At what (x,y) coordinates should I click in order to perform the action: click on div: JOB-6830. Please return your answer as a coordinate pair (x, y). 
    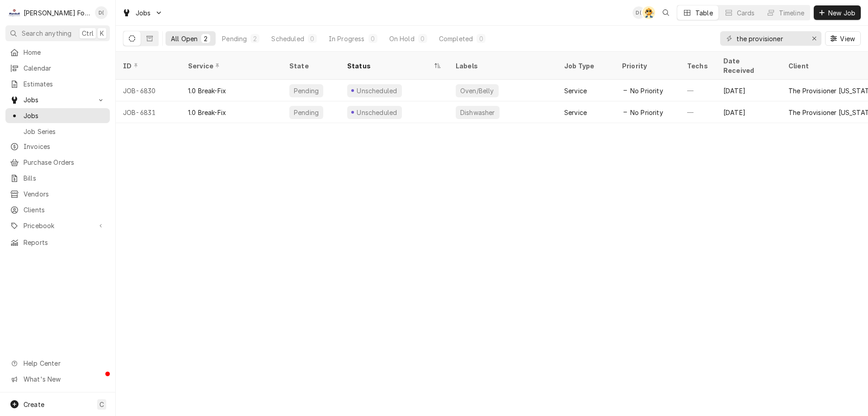
    Looking at the image, I should click on (149, 91).